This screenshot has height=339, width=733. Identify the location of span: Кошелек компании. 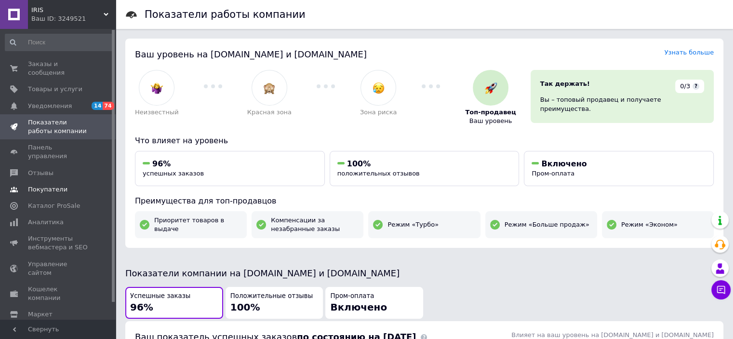
(58, 293).